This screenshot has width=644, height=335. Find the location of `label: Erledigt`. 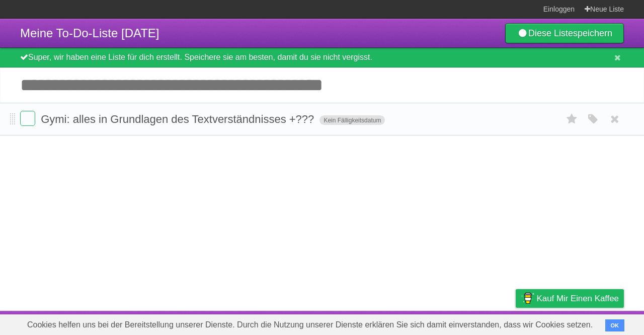

label: Erledigt is located at coordinates (28, 118).